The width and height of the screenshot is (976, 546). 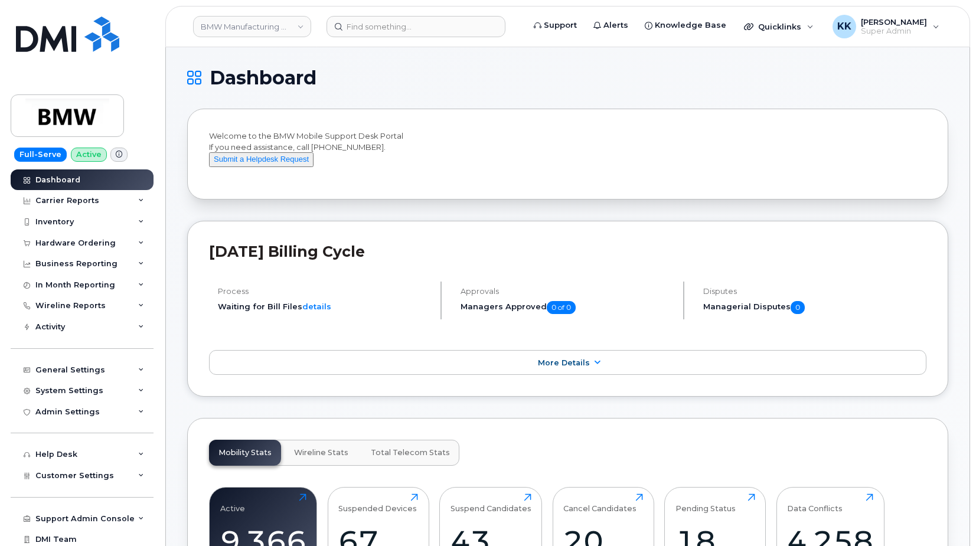 I want to click on div: Pending Status, so click(x=706, y=503).